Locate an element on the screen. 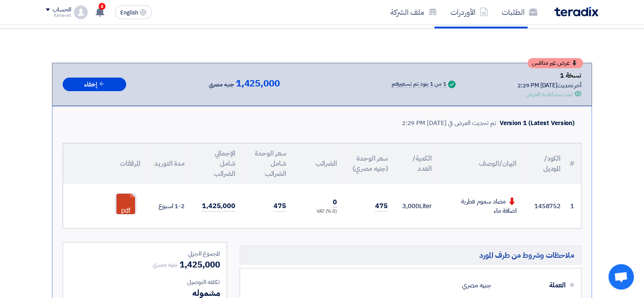 Image resolution: width=644 pixels, height=298 pixels. button: إخفاء is located at coordinates (94, 84).